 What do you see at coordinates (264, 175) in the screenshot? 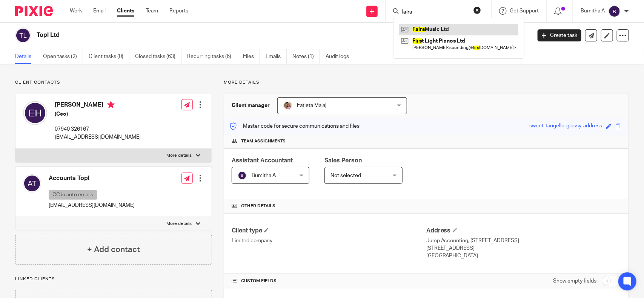
I see `span: Bumitha A` at bounding box center [264, 175].